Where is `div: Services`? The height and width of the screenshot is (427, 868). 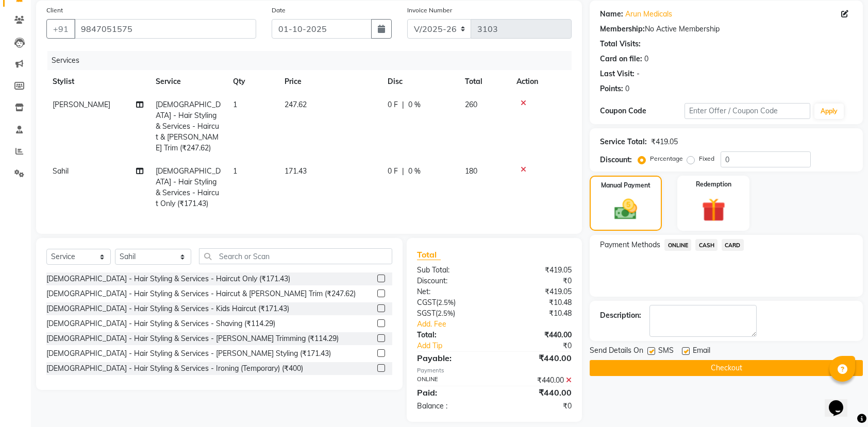 div: Services is located at coordinates (314, 60).